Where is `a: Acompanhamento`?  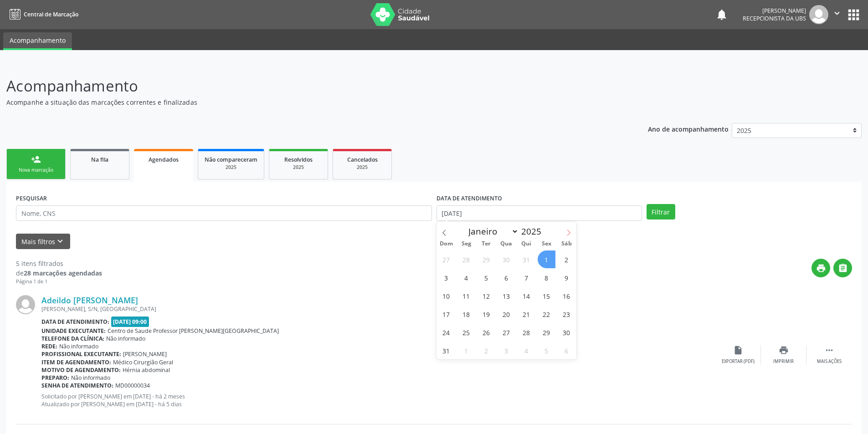 a: Acompanhamento is located at coordinates (38, 41).